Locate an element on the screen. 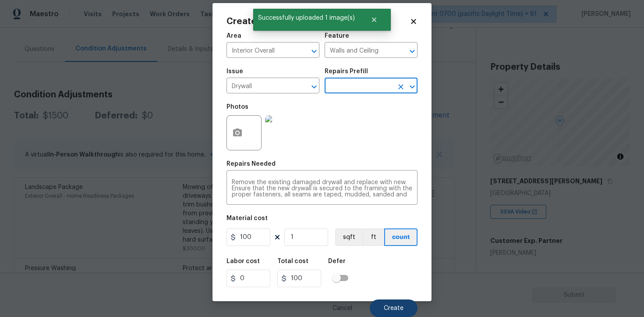  button: count is located at coordinates (401, 237).